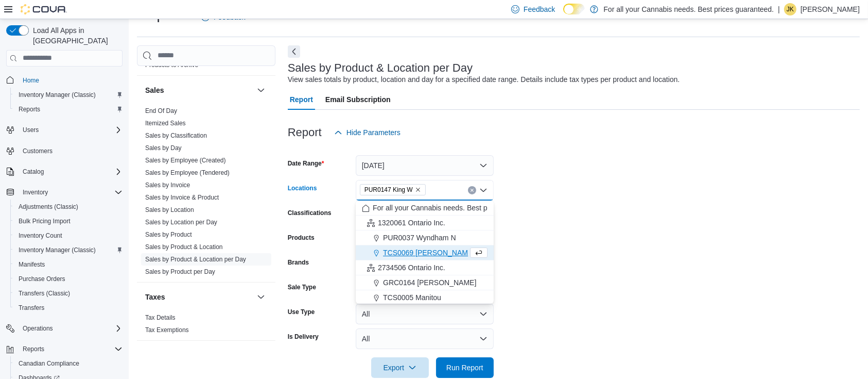  What do you see at coordinates (358, 100) in the screenshot?
I see `span: Email Subscription` at bounding box center [358, 100].